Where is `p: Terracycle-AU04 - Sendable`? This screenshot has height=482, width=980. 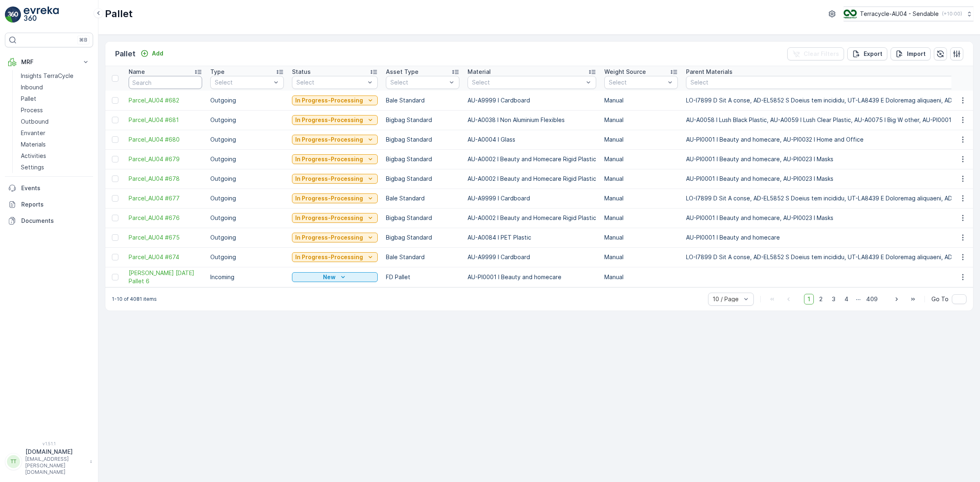
p: Terracycle-AU04 - Sendable is located at coordinates (899, 14).